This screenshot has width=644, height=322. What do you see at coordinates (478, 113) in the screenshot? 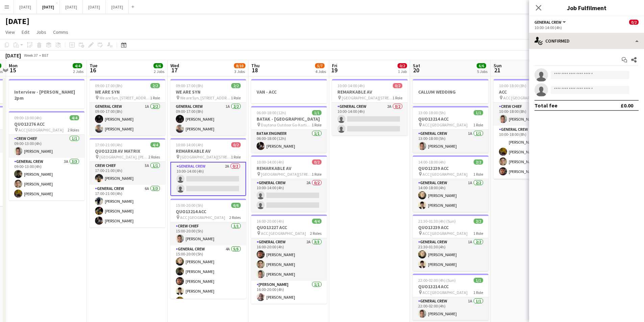
I see `span: 1/1` at bounding box center [478, 113].